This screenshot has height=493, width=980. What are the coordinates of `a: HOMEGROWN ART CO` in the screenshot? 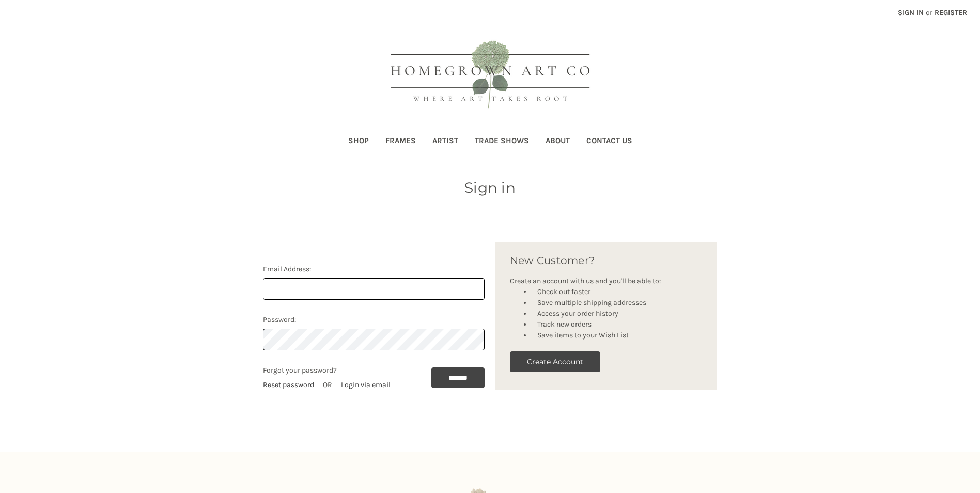 It's located at (490, 75).